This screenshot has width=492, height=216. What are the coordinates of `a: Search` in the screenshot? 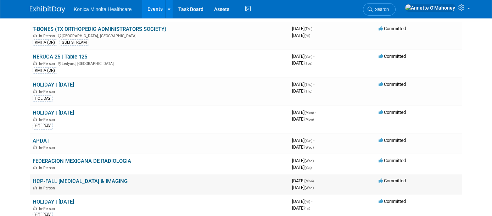 It's located at (379, 9).